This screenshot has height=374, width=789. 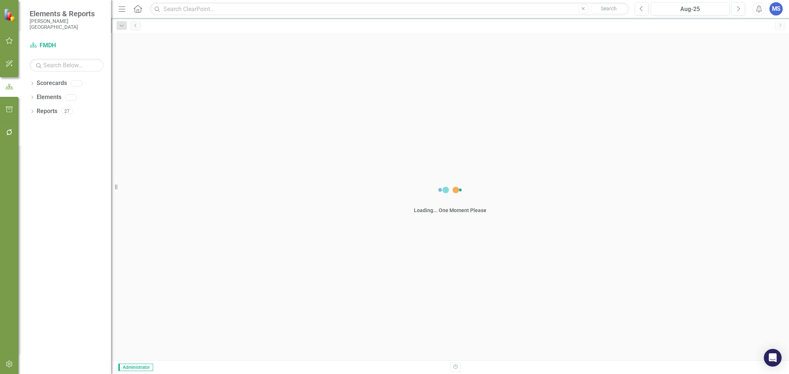 I want to click on button: MS, so click(x=776, y=9).